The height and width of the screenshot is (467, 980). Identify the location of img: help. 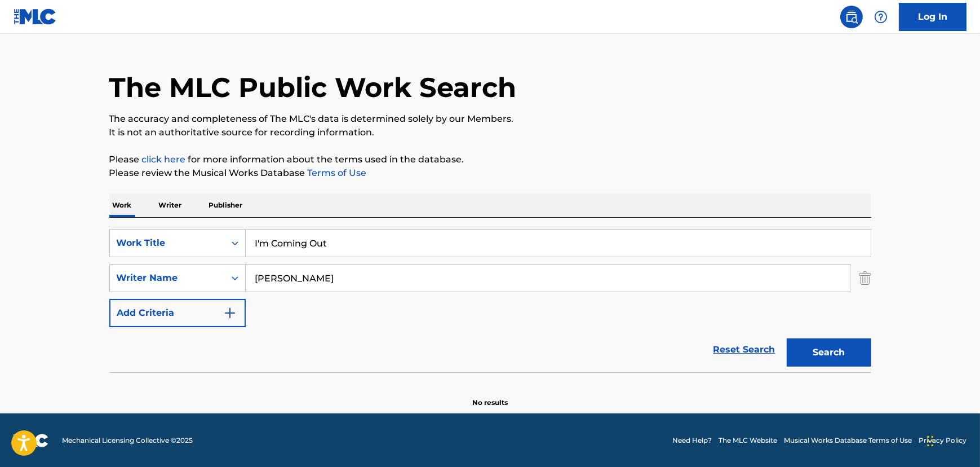
(881, 17).